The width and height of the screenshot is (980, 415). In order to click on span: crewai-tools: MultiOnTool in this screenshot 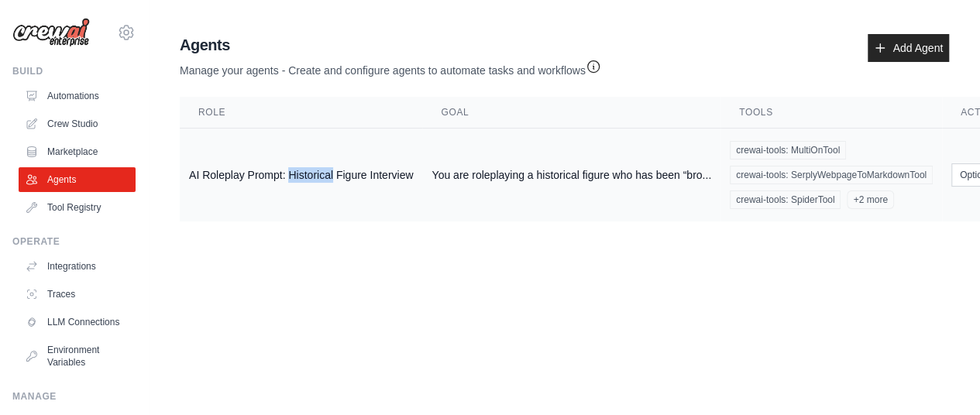, I will do `click(787, 150)`.